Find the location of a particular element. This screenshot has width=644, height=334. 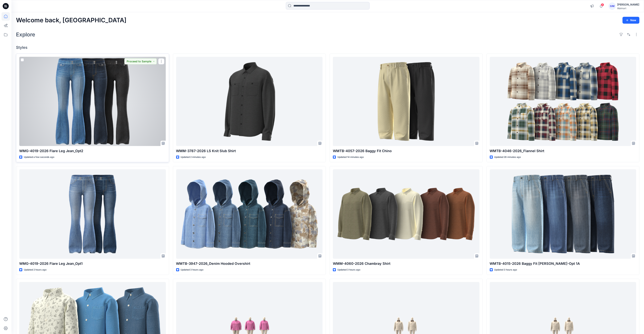

p: Updated 26 minutes ago is located at coordinates (508, 157).